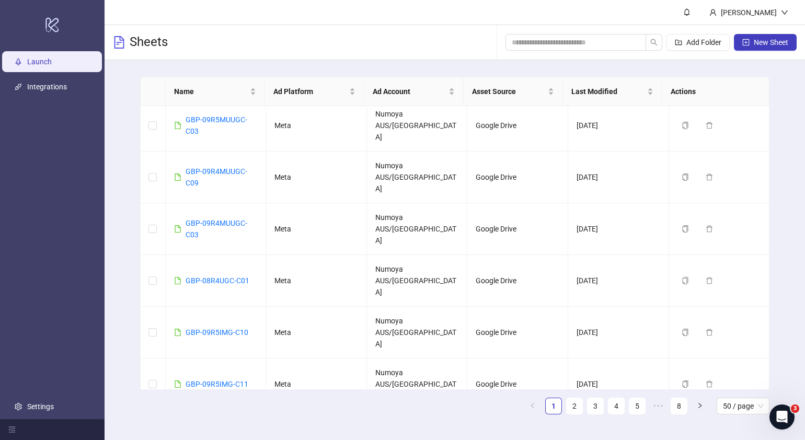  What do you see at coordinates (698, 42) in the screenshot?
I see `button: Add Folder` at bounding box center [698, 42].